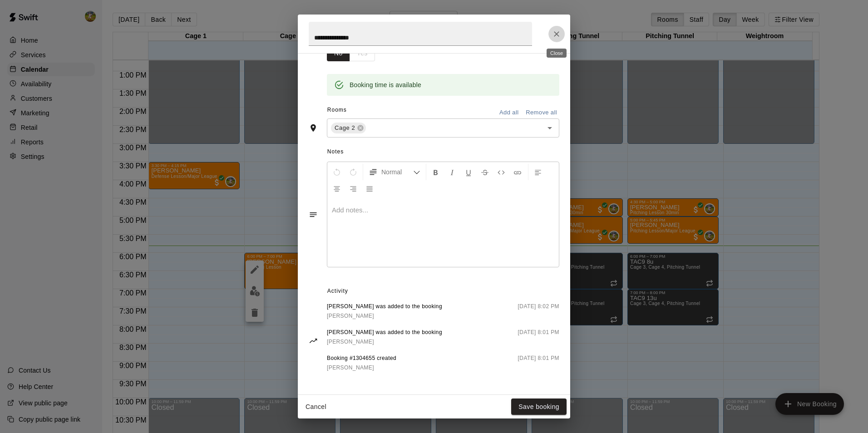 The width and height of the screenshot is (868, 433). What do you see at coordinates (541, 113) in the screenshot?
I see `button: Remove all` at bounding box center [541, 113].